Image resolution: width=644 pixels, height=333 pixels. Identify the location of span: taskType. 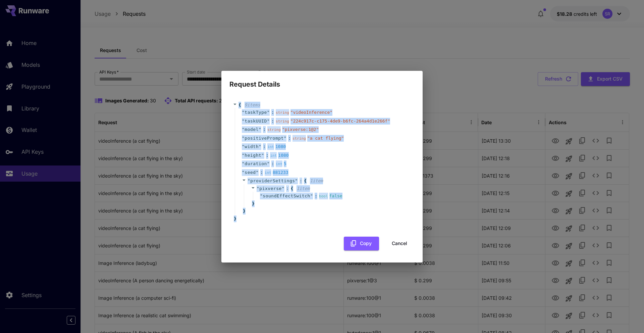
(255, 112).